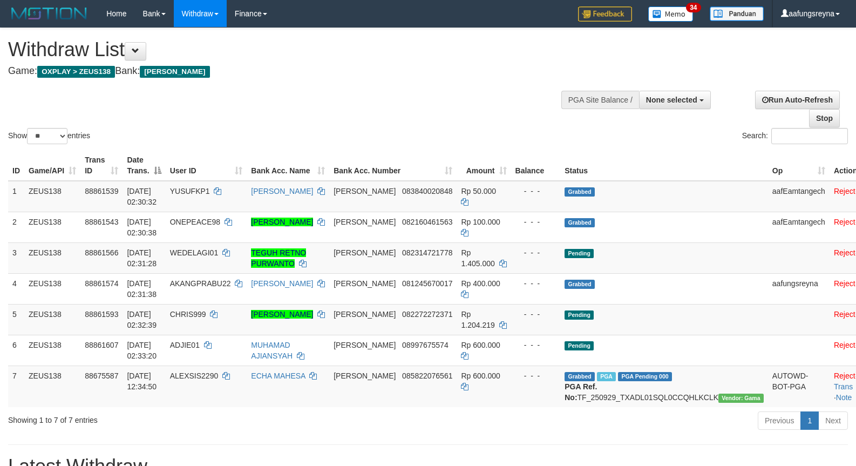 The height and width of the screenshot is (466, 856). Describe the element at coordinates (16, 288) in the screenshot. I see `td: 4` at that location.